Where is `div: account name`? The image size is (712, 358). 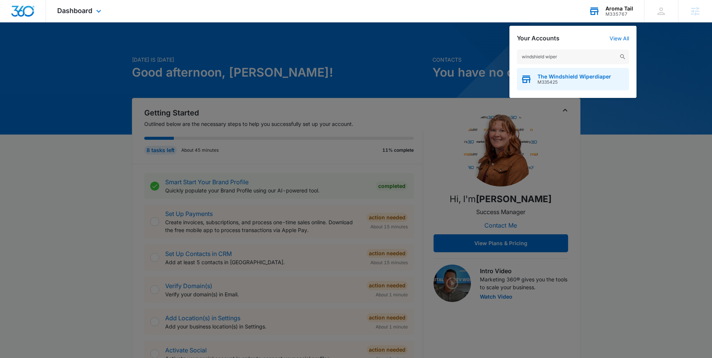
div: account name is located at coordinates (619, 9).